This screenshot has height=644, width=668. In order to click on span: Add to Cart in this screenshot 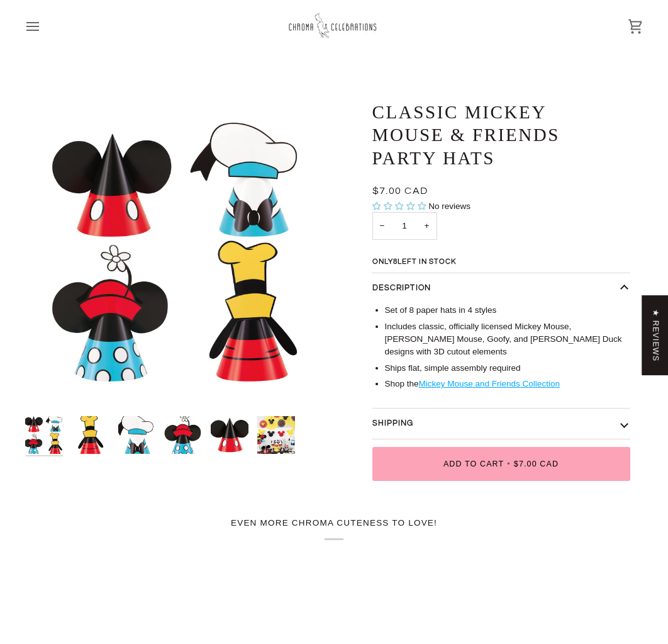, I will do `click(474, 464)`.